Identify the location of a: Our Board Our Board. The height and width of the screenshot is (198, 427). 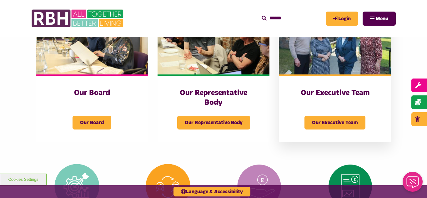
(92, 73).